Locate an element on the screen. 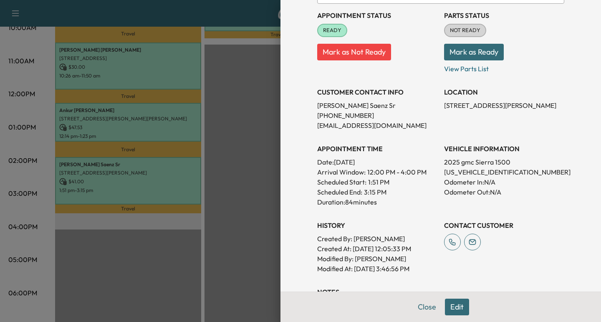 The image size is (601, 322). p: 2025 gmc Sierra 1500 is located at coordinates (504, 162).